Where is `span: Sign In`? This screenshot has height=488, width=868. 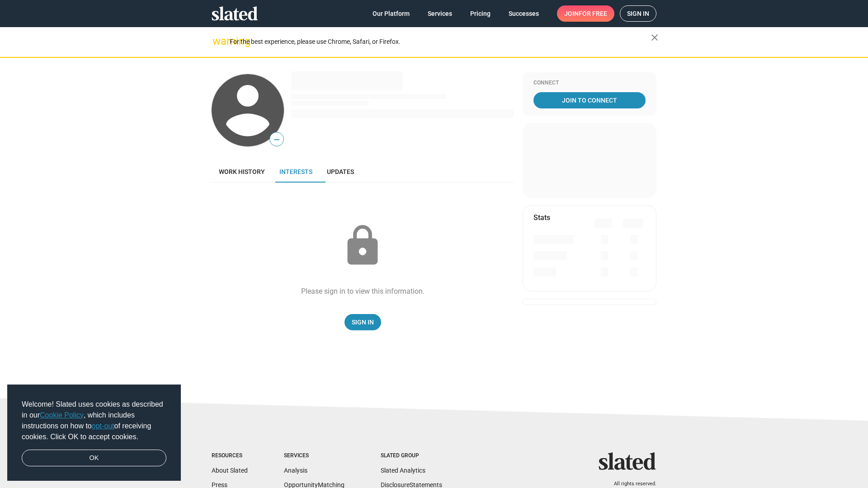 span: Sign In is located at coordinates (362, 322).